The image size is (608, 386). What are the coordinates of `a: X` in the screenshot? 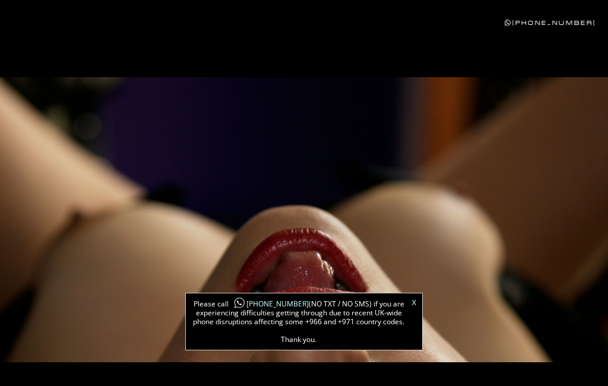 It's located at (414, 303).